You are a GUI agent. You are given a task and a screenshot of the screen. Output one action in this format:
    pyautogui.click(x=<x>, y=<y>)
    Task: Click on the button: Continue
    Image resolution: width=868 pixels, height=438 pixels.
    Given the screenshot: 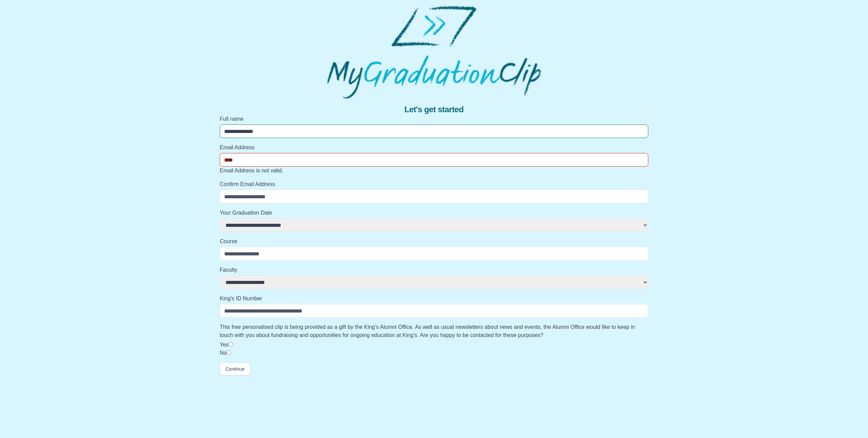 What is the action you would take?
    pyautogui.click(x=235, y=369)
    